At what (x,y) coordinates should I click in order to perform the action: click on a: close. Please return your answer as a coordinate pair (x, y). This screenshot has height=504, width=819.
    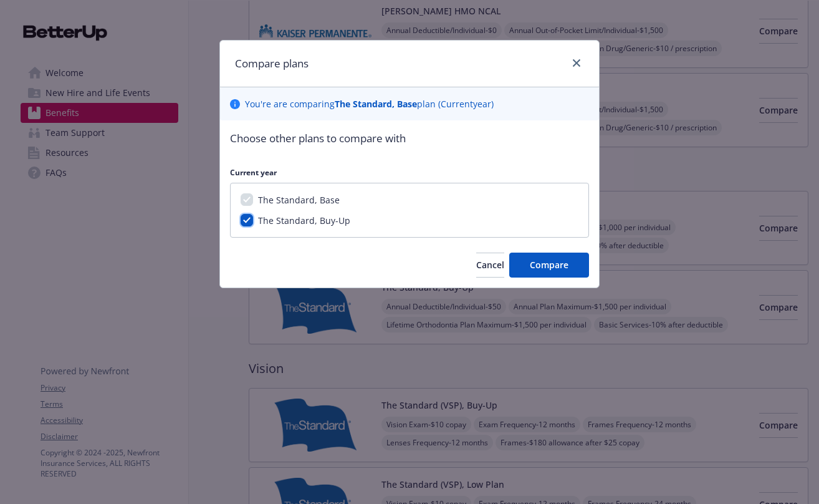
    Looking at the image, I should click on (577, 63).